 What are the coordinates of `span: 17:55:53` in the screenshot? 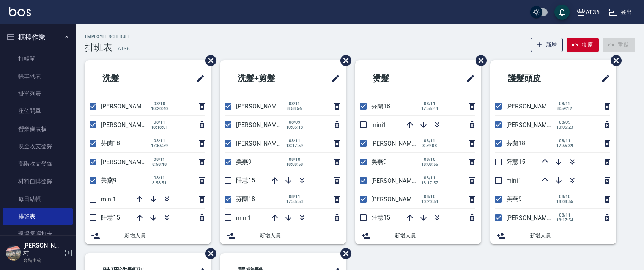 It's located at (295, 202).